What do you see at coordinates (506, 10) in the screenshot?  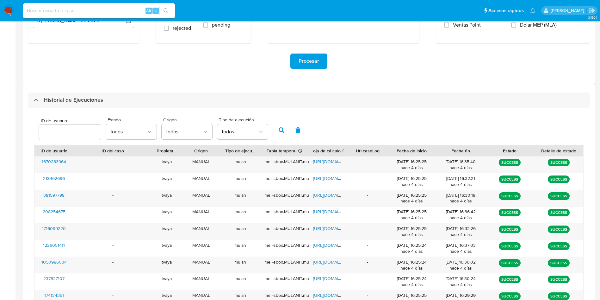 I see `span: Accesos rápidos` at bounding box center [506, 10].